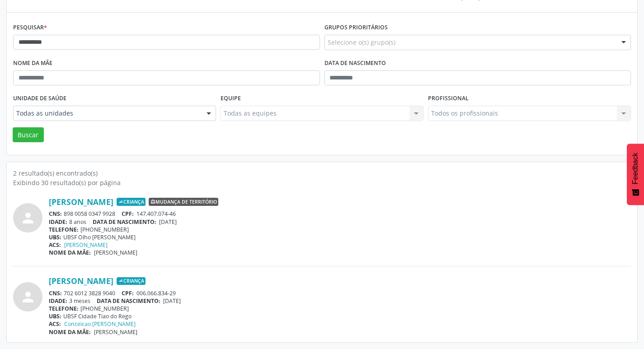  What do you see at coordinates (322, 173) in the screenshot?
I see `div: 2 resultado(s) encontrado(s)` at bounding box center [322, 173].